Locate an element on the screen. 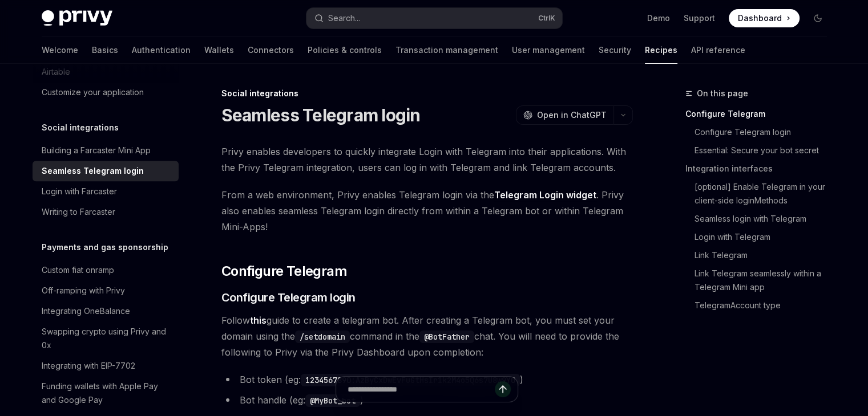 Image resolution: width=868 pixels, height=416 pixels. a: API reference is located at coordinates (718, 50).